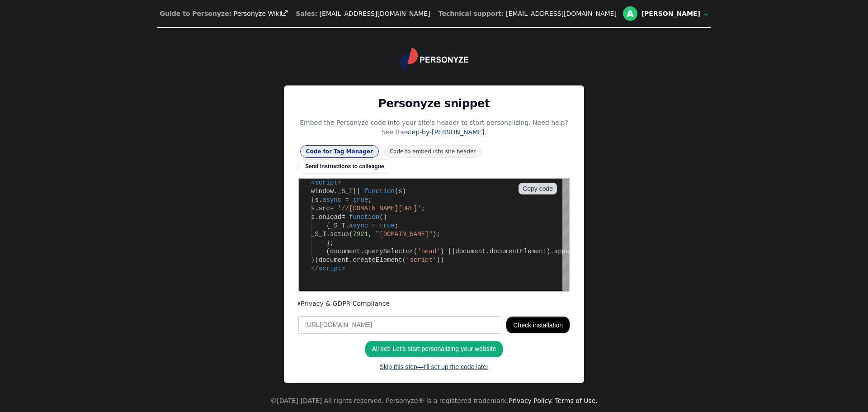  I want to click on span: onload, so click(31, 38).